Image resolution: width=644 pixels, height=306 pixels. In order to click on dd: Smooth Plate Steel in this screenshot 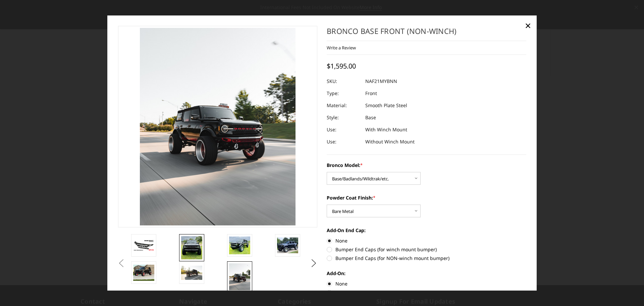, I will do `click(386, 106)`.